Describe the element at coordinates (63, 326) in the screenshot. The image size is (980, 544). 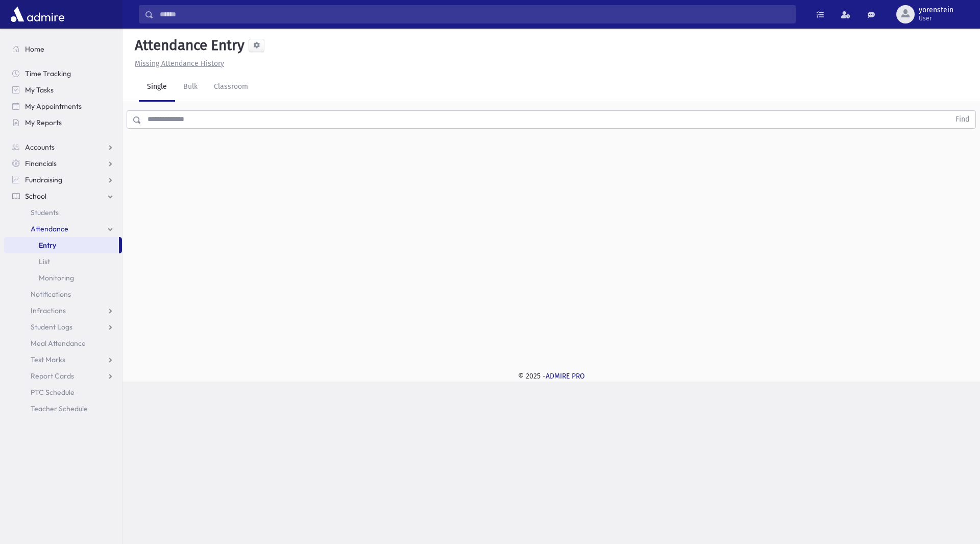
I see `a: Student Logs` at that location.